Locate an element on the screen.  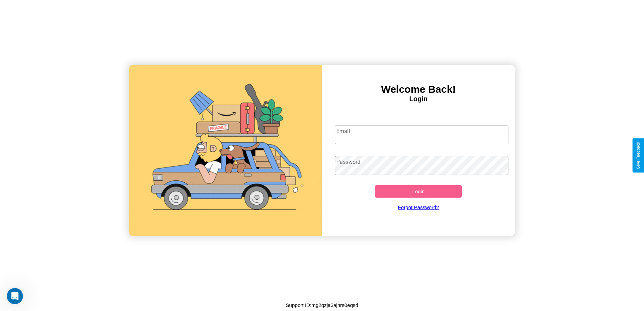
img: gif is located at coordinates (226, 150).